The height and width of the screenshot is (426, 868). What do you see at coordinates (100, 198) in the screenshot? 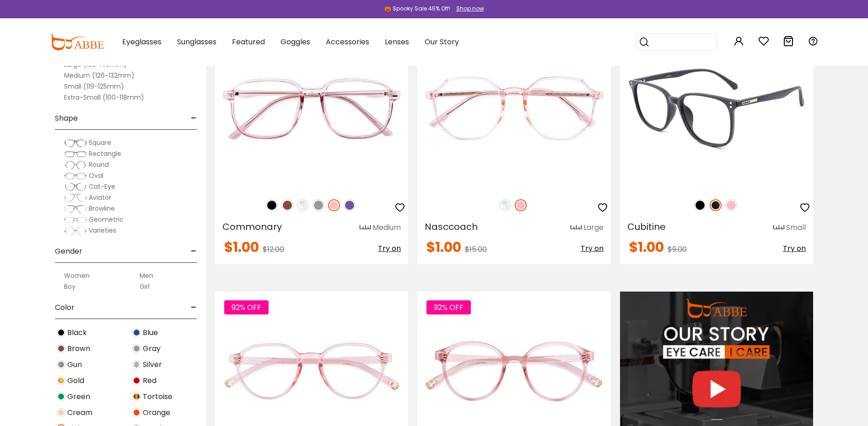
I see `span: Aviator` at bounding box center [100, 198].